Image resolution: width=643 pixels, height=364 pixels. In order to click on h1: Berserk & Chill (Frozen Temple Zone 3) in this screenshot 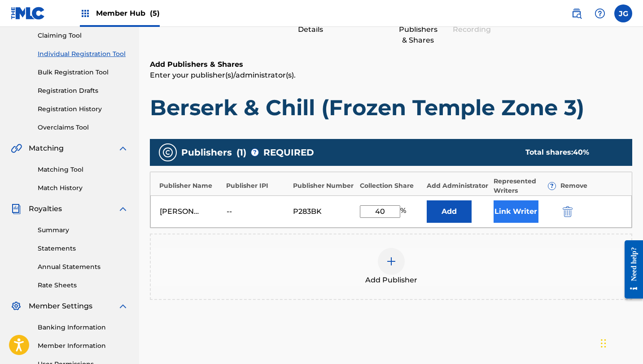, I will do `click(391, 108)`.